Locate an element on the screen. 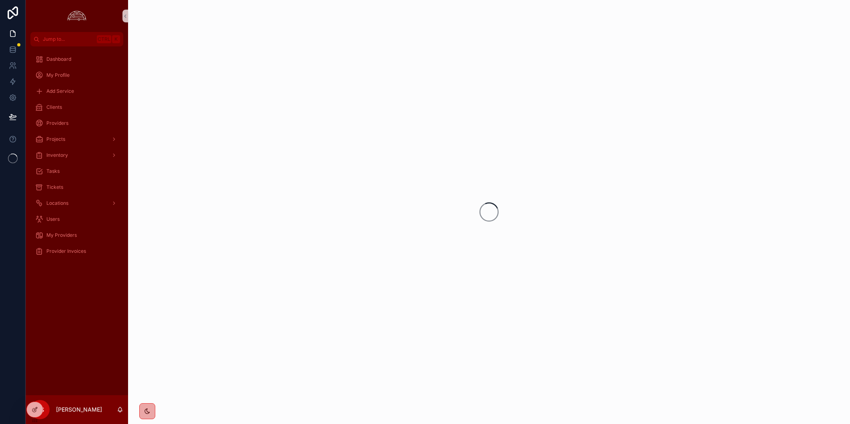 The height and width of the screenshot is (424, 850). a: Users is located at coordinates (77, 219).